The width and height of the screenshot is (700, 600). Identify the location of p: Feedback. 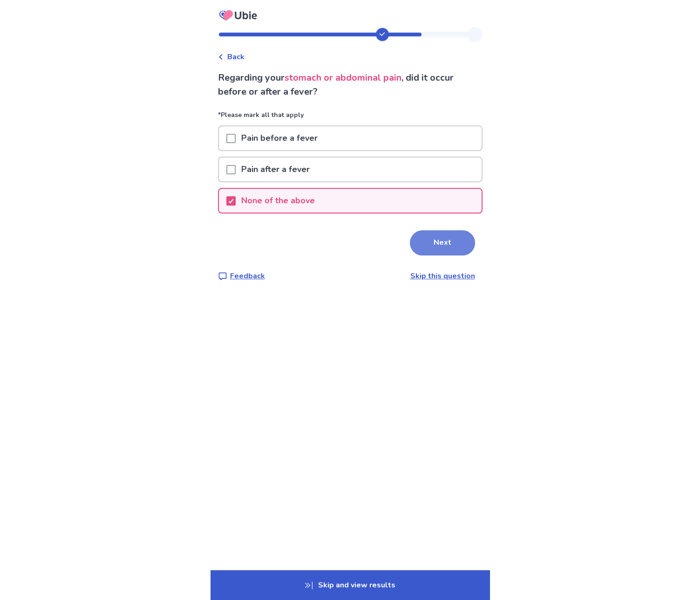
(248, 276).